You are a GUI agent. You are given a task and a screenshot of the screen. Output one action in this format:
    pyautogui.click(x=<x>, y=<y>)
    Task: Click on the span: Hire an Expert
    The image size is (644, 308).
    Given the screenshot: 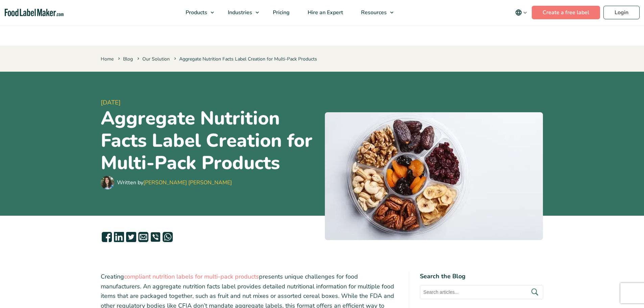 What is the action you would take?
    pyautogui.click(x=325, y=12)
    